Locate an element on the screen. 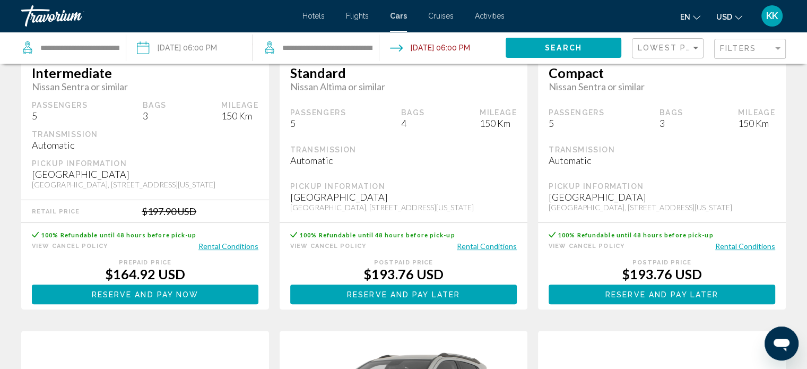  span: Hotels is located at coordinates (314, 16).